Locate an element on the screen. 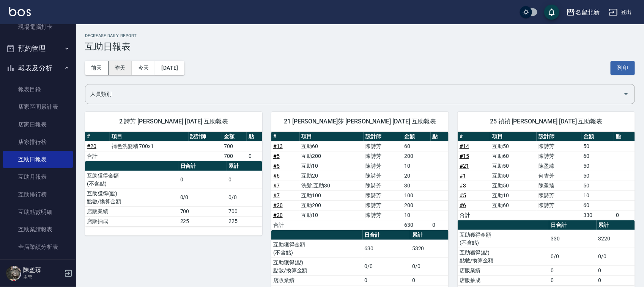  button: 報表及分析 is located at coordinates (38, 68).